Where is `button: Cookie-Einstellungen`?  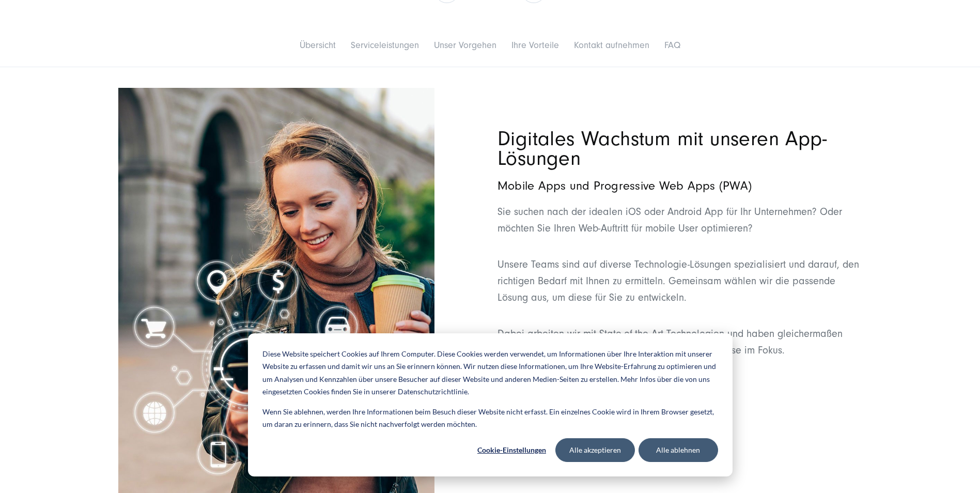 button: Cookie-Einstellungen is located at coordinates (512, 451).